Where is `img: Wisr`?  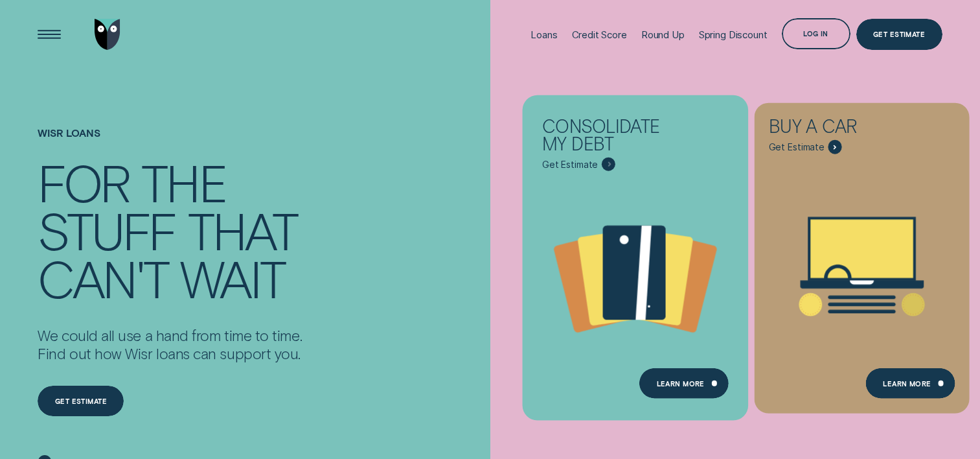 img: Wisr is located at coordinates (107, 34).